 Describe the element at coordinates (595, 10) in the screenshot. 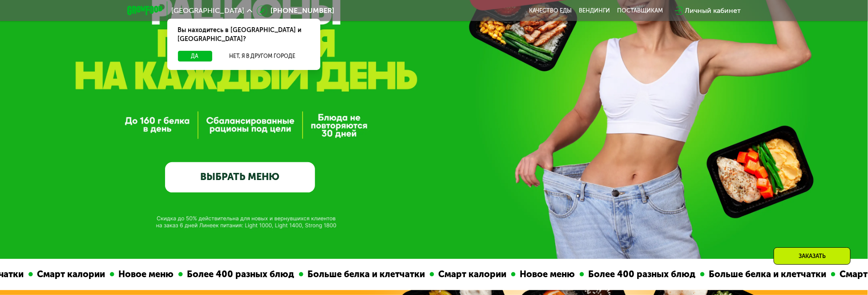

I see `a: Вендинги` at that location.